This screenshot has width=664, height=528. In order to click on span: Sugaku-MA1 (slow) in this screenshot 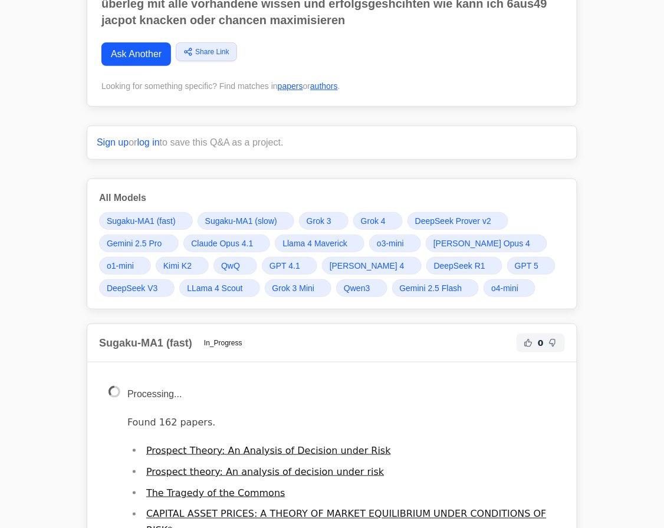, I will do `click(241, 221)`.